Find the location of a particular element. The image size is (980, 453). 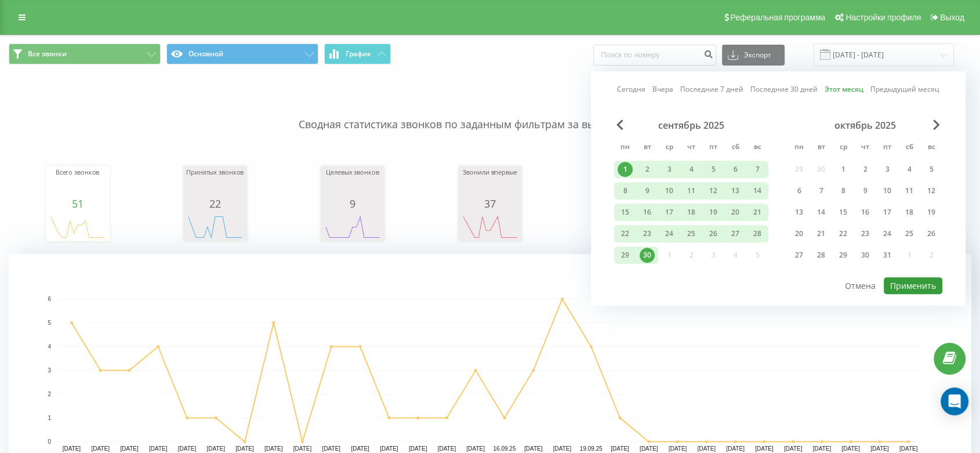

div: пн 6 окт. 2025 г. is located at coordinates (799, 191).